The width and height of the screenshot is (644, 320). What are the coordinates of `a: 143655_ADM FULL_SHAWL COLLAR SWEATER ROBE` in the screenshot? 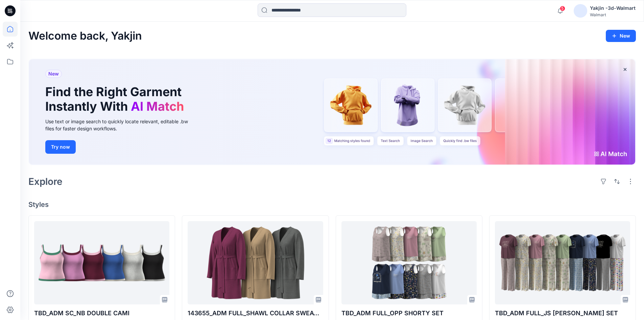 It's located at (256, 263).